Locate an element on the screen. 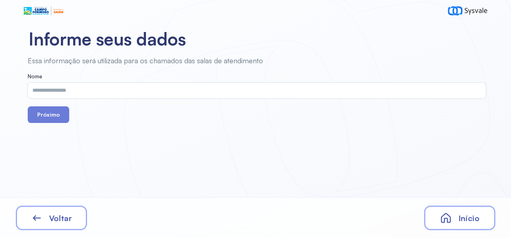 The image size is (511, 238). h2: Informe seus dados is located at coordinates (255, 39).